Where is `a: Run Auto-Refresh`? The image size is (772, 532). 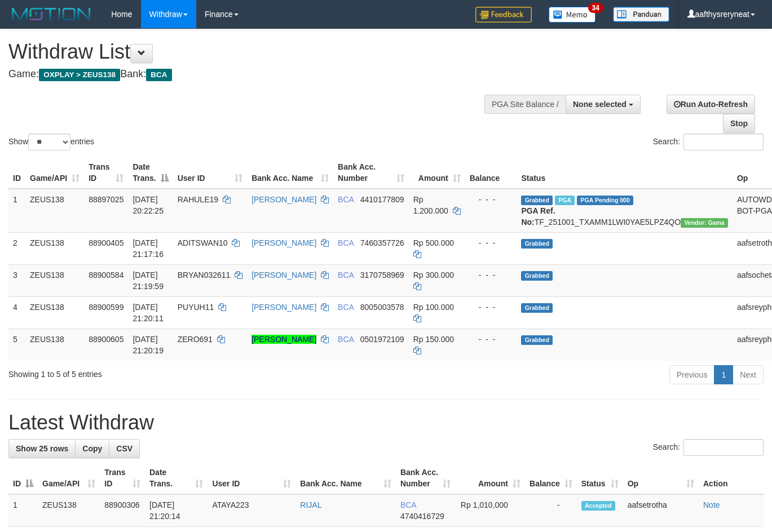
a: Run Auto-Refresh is located at coordinates (710, 104).